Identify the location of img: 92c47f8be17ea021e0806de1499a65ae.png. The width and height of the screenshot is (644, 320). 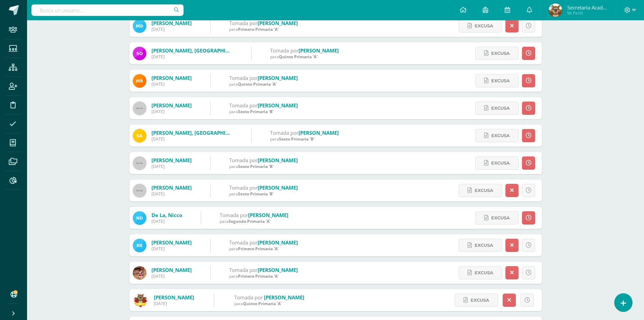
(140, 136).